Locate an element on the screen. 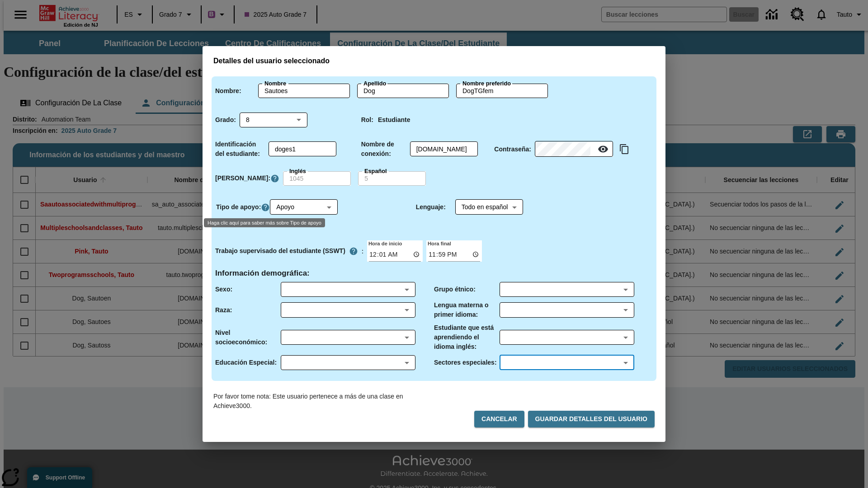  label: Nombre is located at coordinates (275, 83).